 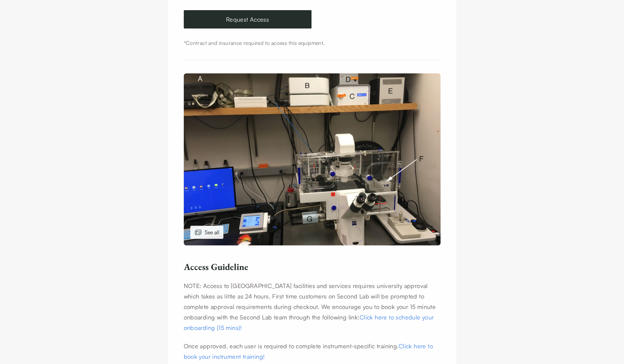 I want to click on div: See all, so click(x=207, y=232).